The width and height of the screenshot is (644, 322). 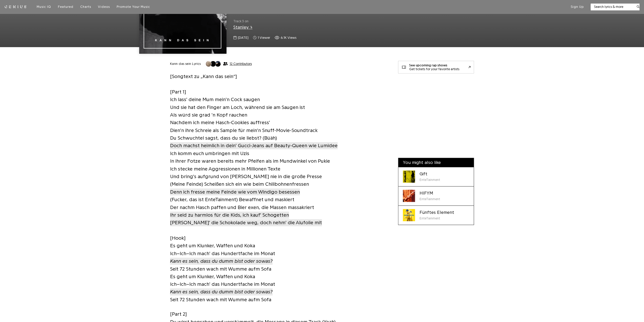 What do you see at coordinates (289, 38) in the screenshot?
I see `span: 6.1K views` at bounding box center [289, 38].